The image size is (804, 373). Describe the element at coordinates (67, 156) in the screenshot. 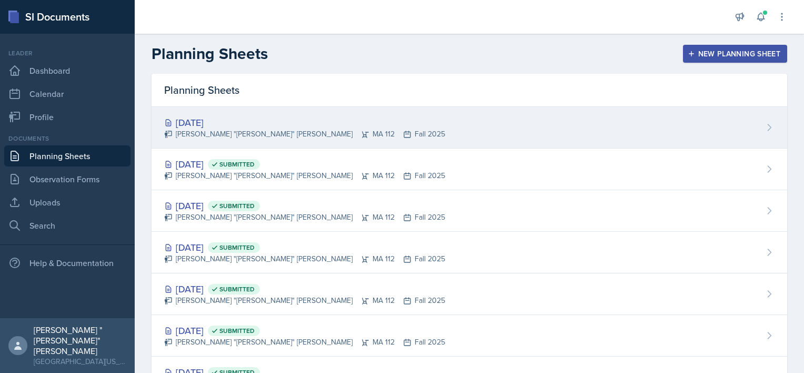

I see `a: Planning Sheets` at that location.